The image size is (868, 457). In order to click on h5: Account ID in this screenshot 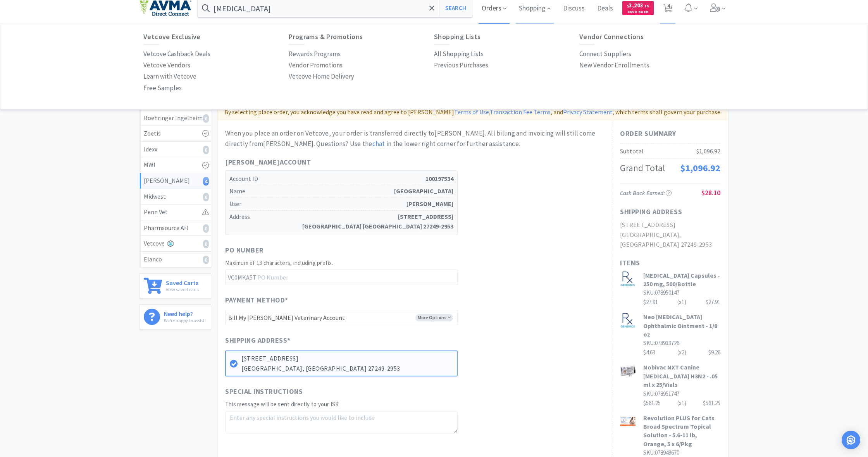, I will do `click(341, 179)`.